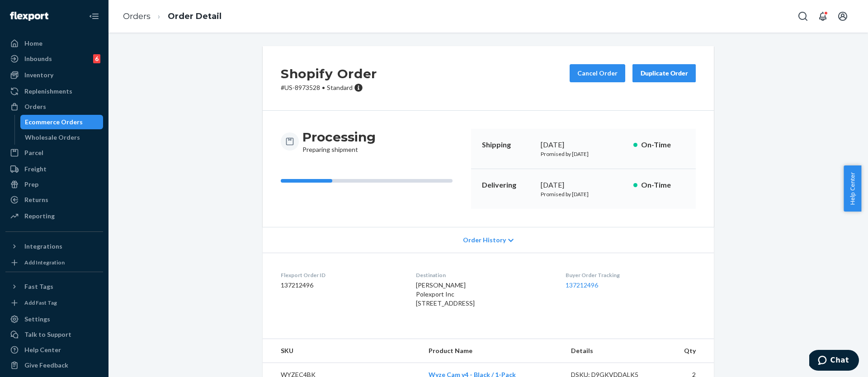 The width and height of the screenshot is (868, 377). I want to click on a: Prep, so click(54, 184).